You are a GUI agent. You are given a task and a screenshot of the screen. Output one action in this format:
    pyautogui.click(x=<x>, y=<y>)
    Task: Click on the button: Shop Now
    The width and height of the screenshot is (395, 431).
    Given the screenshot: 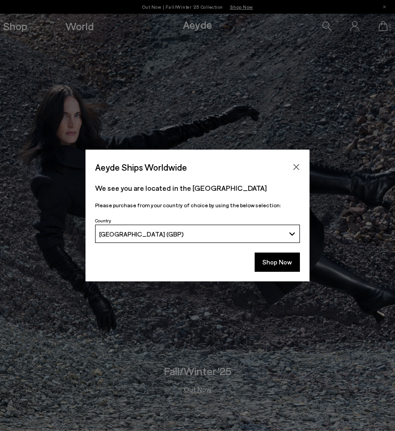 What is the action you would take?
    pyautogui.click(x=277, y=262)
    